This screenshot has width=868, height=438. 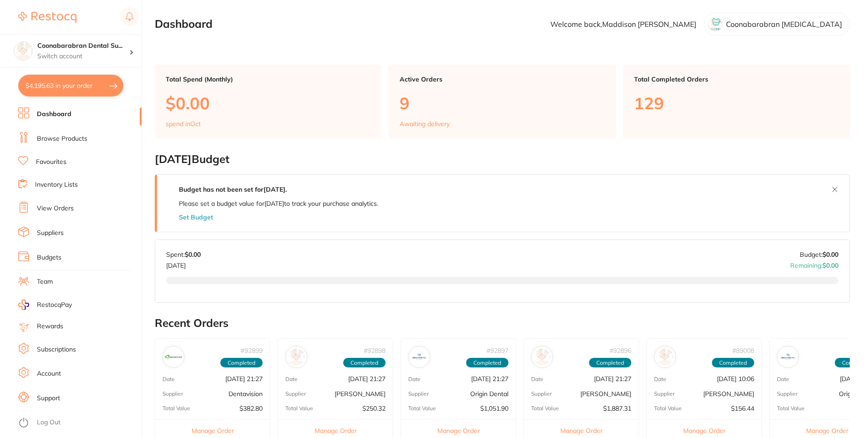 I want to click on p: $1,887.31, so click(x=617, y=408).